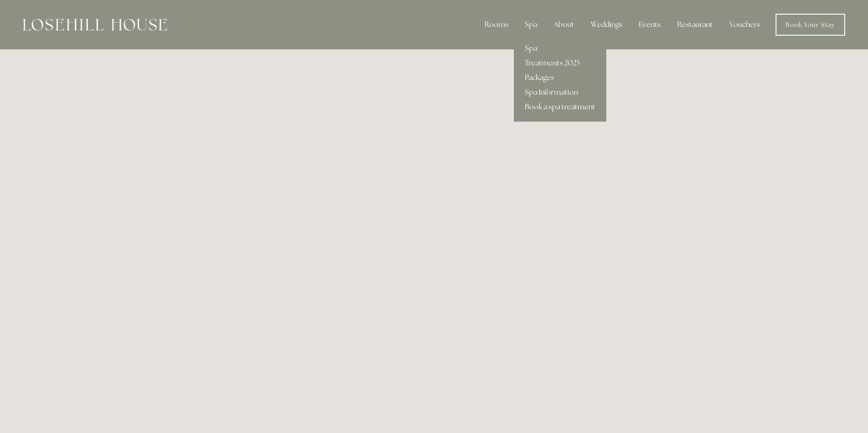 The image size is (868, 433). Describe the element at coordinates (606, 25) in the screenshot. I see `div: Weddings` at that location.